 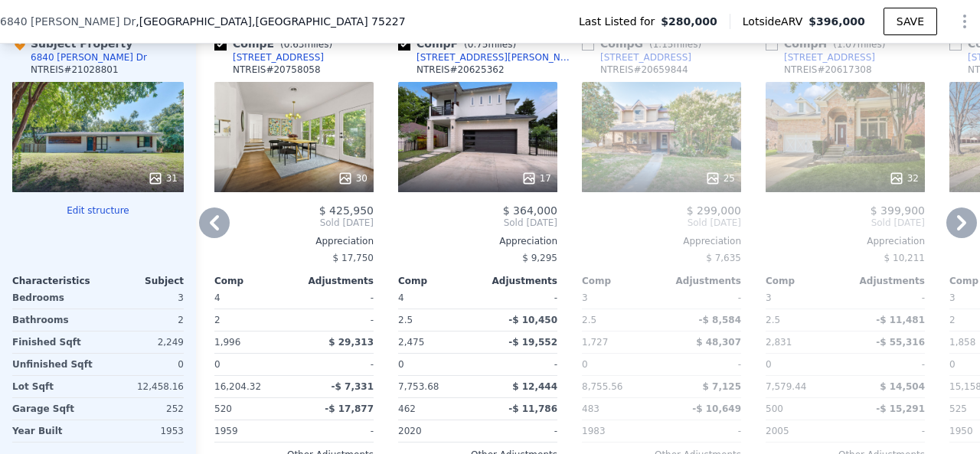 I want to click on div: Garage Sqft, so click(x=54, y=409).